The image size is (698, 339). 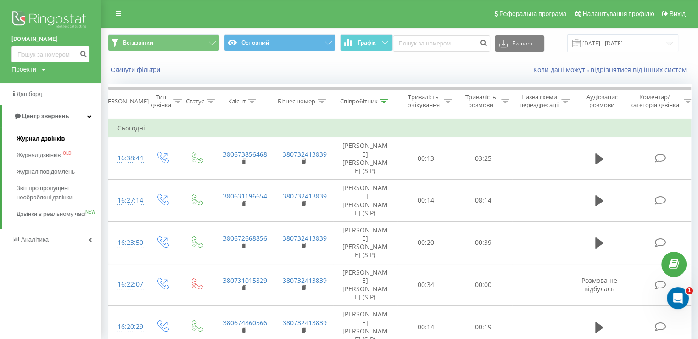 What do you see at coordinates (245, 238) in the screenshot?
I see `a: 380672668856` at bounding box center [245, 238].